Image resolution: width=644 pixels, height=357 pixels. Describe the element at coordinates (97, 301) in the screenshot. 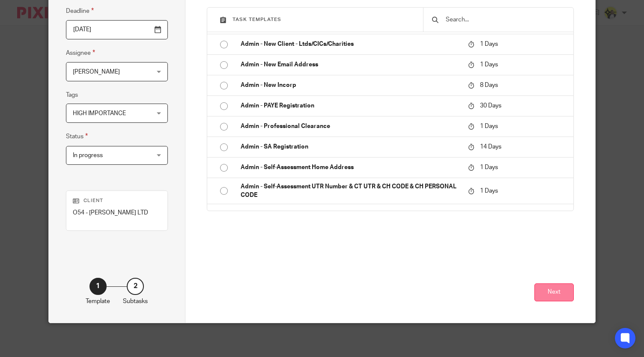

I see `p: Template` at that location.